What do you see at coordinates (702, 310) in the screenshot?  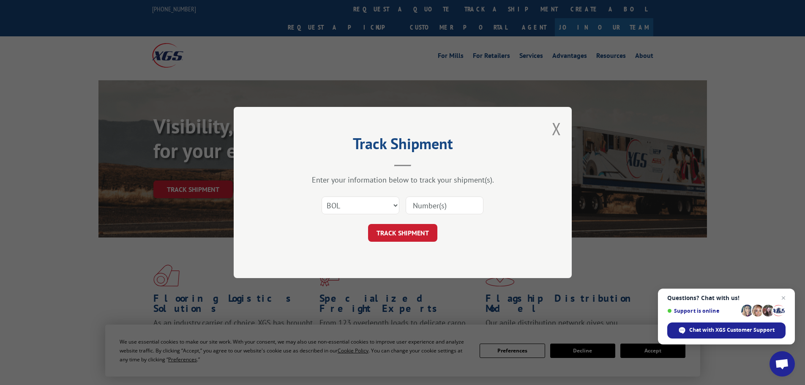 I see `span: Support is online` at bounding box center [702, 310].